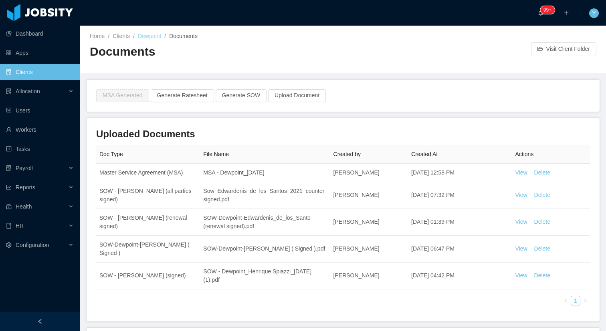 This screenshot has height=331, width=606. I want to click on button: Upload Document, so click(297, 96).